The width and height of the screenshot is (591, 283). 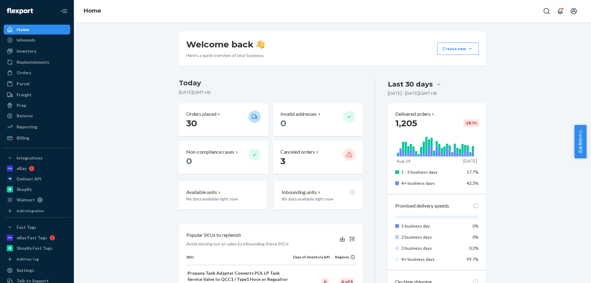 What do you see at coordinates (64, 11) in the screenshot?
I see `button: Close Navigation` at bounding box center [64, 11].